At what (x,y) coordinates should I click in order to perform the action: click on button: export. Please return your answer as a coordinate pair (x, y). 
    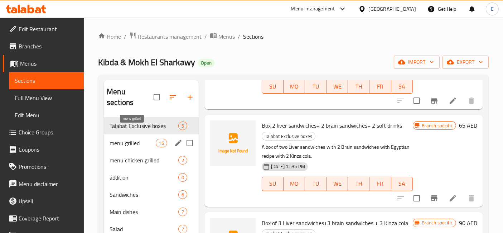
    Looking at the image, I should click on (466, 62).